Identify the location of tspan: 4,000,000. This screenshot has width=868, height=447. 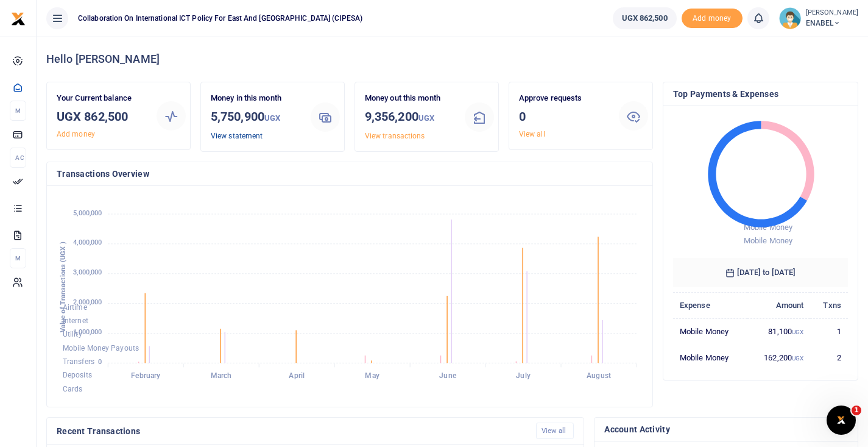
(87, 243).